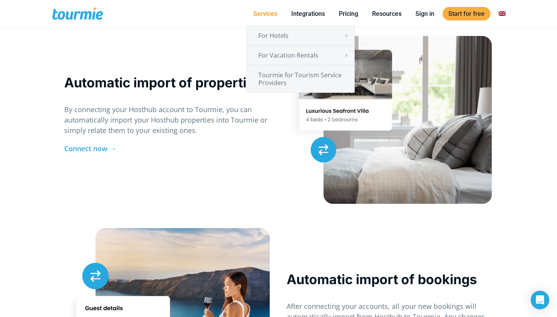  What do you see at coordinates (424, 14) in the screenshot?
I see `a: Sign in` at bounding box center [424, 14].